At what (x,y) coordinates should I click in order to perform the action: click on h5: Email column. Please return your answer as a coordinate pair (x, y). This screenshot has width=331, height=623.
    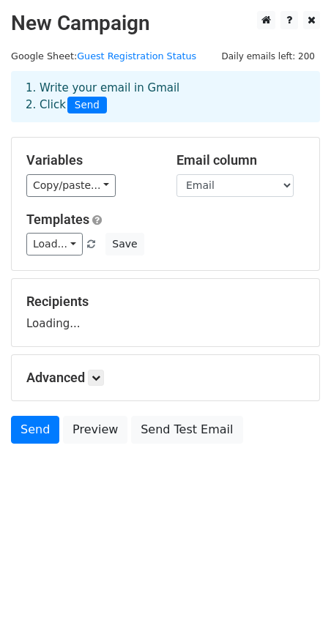
    Looking at the image, I should click on (240, 160).